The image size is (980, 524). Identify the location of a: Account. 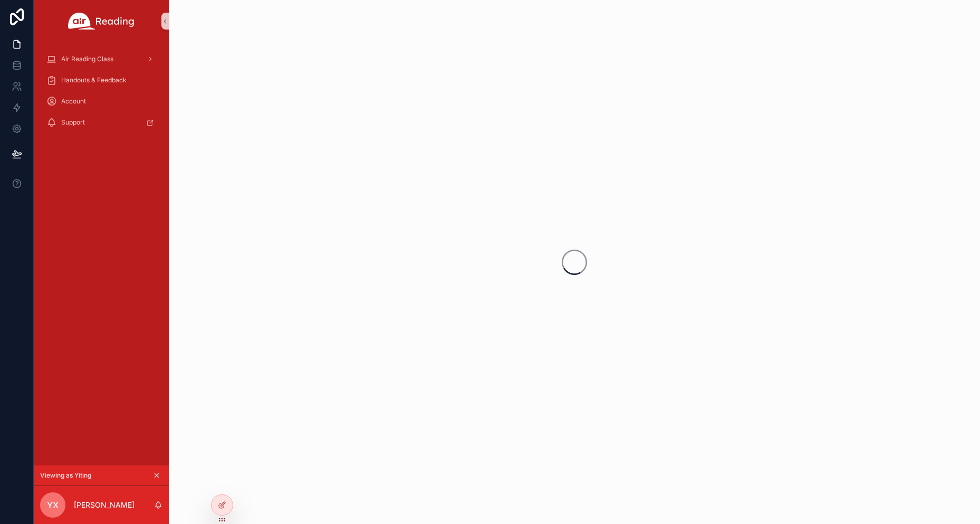
(101, 101).